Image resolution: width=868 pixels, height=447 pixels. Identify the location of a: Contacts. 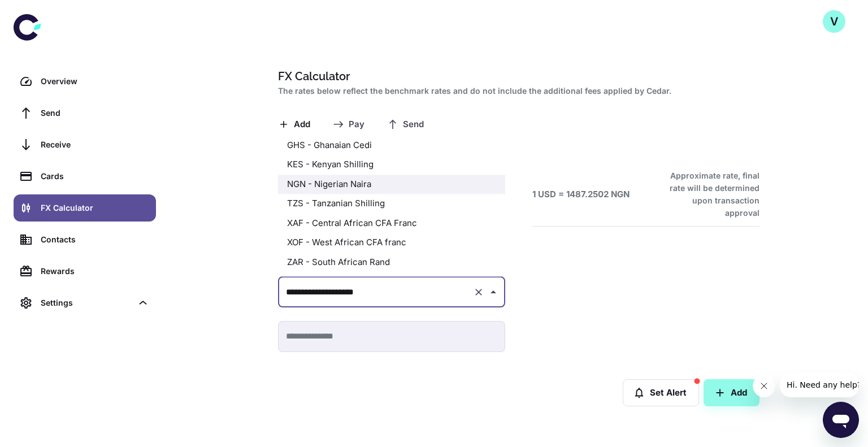
(85, 240).